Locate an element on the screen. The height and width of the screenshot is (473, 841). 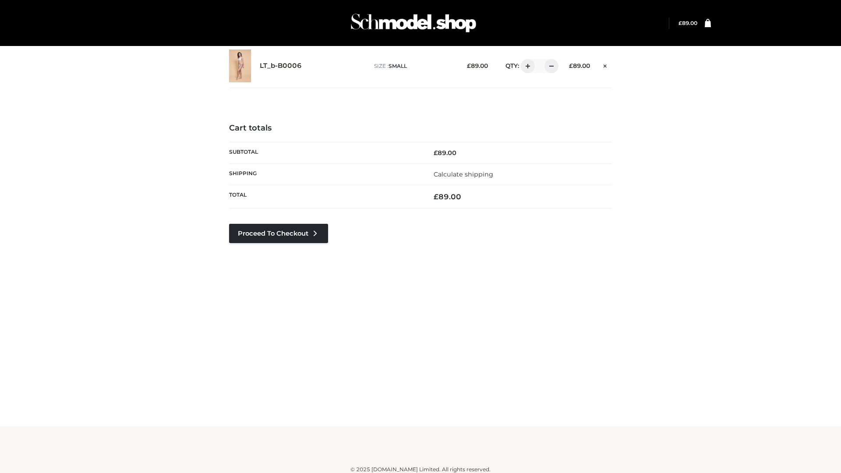
p: size : is located at coordinates (414, 66).